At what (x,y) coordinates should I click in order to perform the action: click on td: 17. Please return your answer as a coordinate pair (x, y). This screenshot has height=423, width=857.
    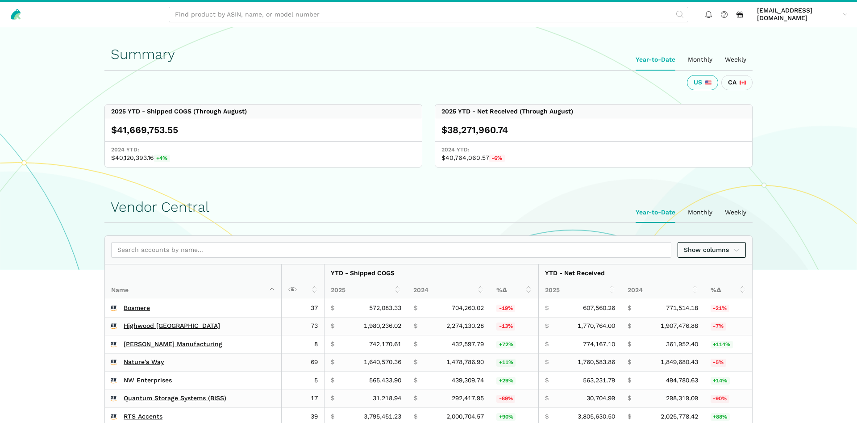
    Looking at the image, I should click on (303, 398).